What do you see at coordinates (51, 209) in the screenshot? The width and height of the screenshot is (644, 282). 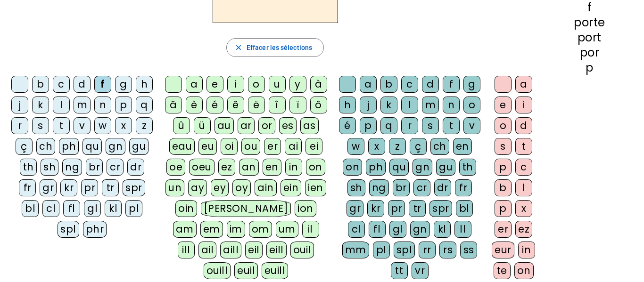 I see `div: cl` at bounding box center [51, 209].